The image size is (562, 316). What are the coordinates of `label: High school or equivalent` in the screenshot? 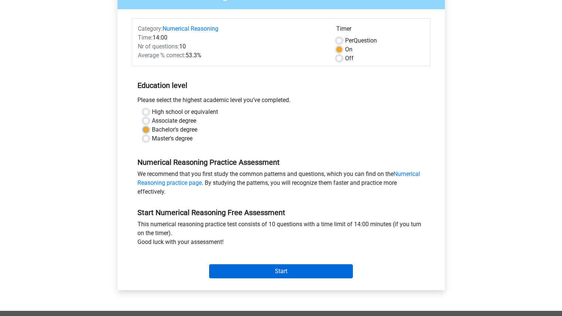 It's located at (185, 112).